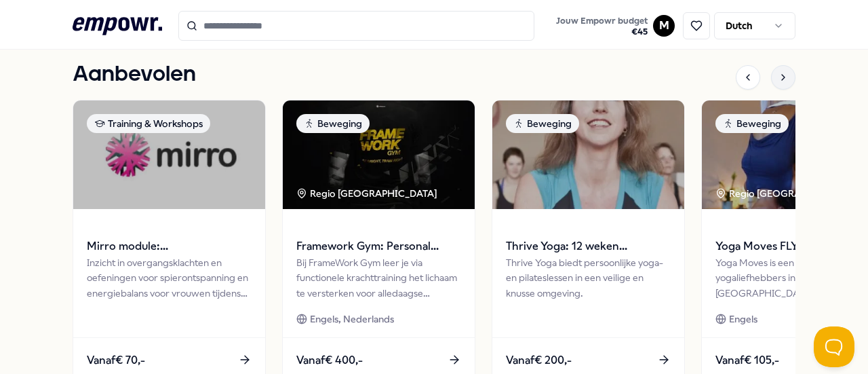  Describe the element at coordinates (134, 75) in the screenshot. I see `h1: Aanbevolen` at that location.